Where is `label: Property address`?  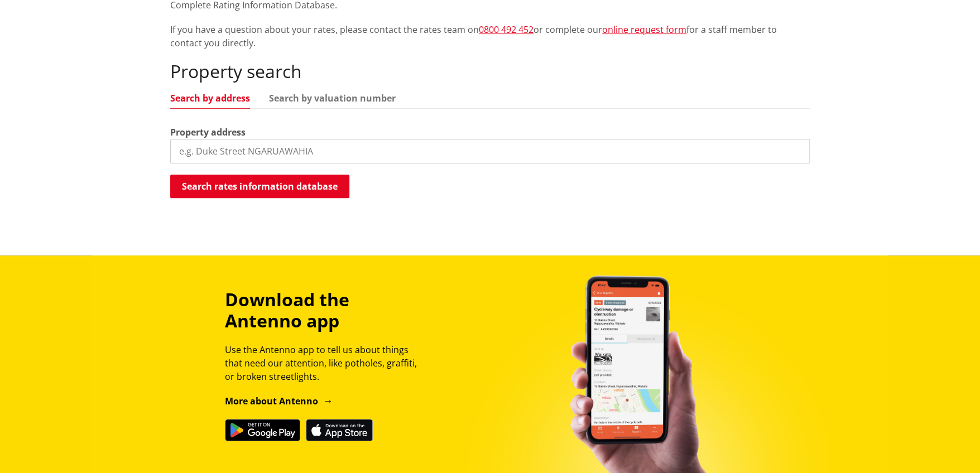
label: Property address is located at coordinates (207, 132).